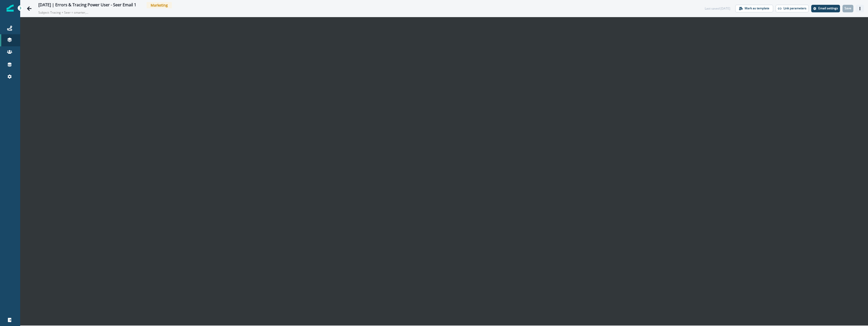  What do you see at coordinates (860, 8) in the screenshot?
I see `button: Actions` at bounding box center [860, 8].